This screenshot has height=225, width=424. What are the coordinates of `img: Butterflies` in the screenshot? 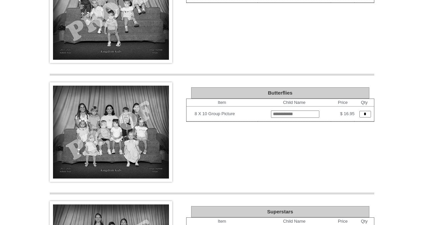 It's located at (111, 132).